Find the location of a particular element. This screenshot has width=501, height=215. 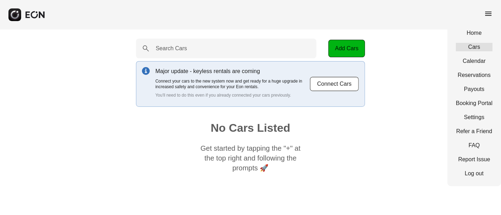

button: Add Cars is located at coordinates (346, 49).